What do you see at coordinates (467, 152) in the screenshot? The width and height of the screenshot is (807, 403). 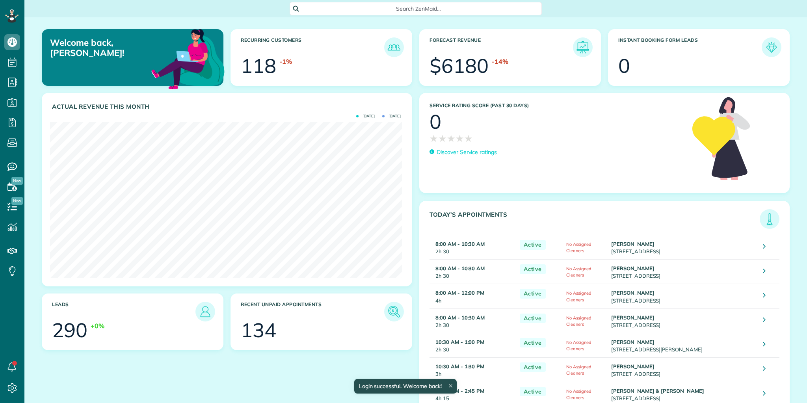 I see `p: Discover Service ratings` at bounding box center [467, 152].